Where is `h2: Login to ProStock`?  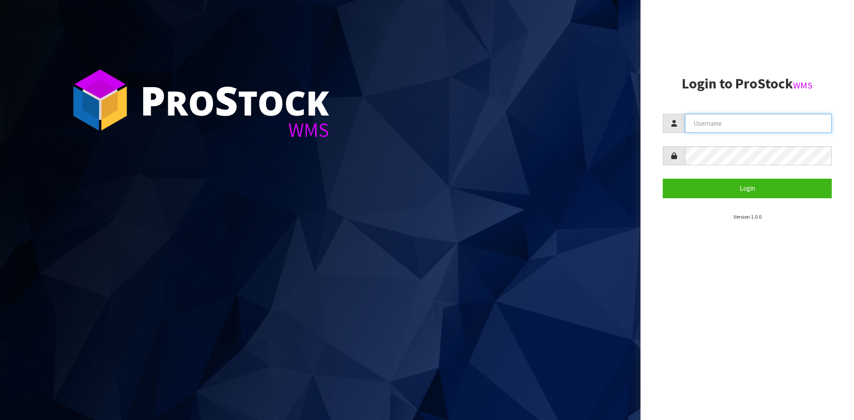
h2: Login to ProStock is located at coordinates (747, 84).